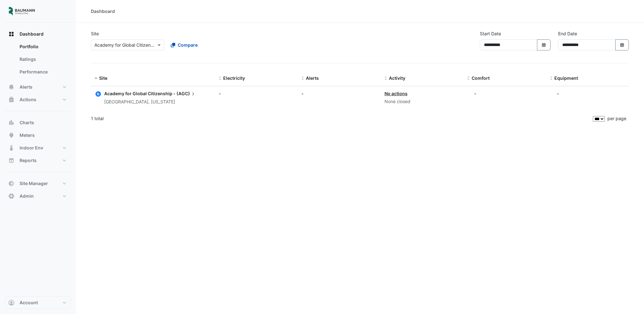  I want to click on button: Account, so click(38, 303).